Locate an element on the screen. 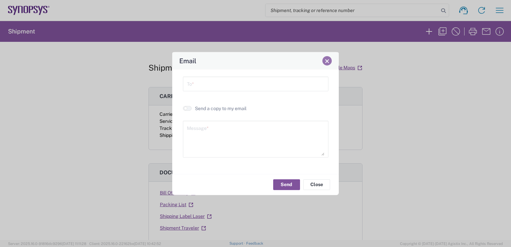 This screenshot has height=247, width=511. h4: Email is located at coordinates (188, 60).